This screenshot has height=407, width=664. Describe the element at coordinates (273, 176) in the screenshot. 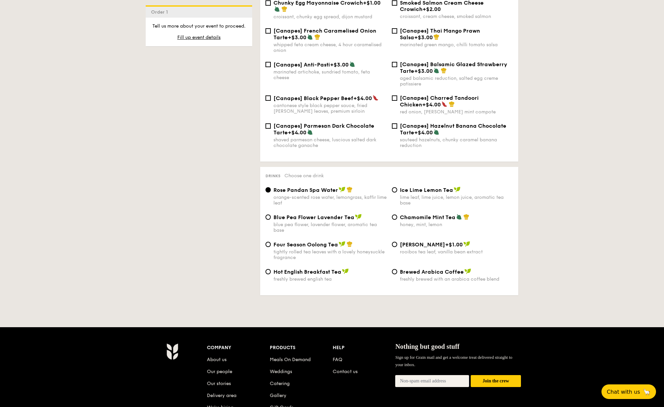

I see `span: Drinks` at that location.